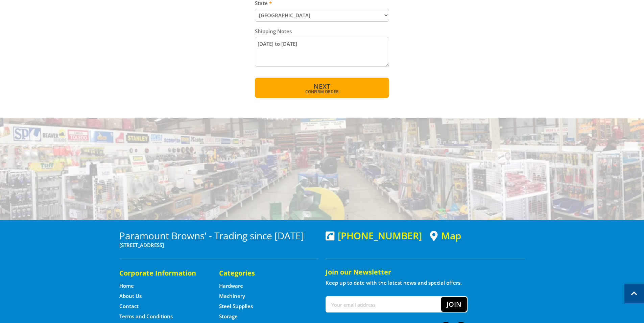 The height and width of the screenshot is (323, 644). What do you see at coordinates (262, 273) in the screenshot?
I see `h5: Categories` at bounding box center [262, 273].